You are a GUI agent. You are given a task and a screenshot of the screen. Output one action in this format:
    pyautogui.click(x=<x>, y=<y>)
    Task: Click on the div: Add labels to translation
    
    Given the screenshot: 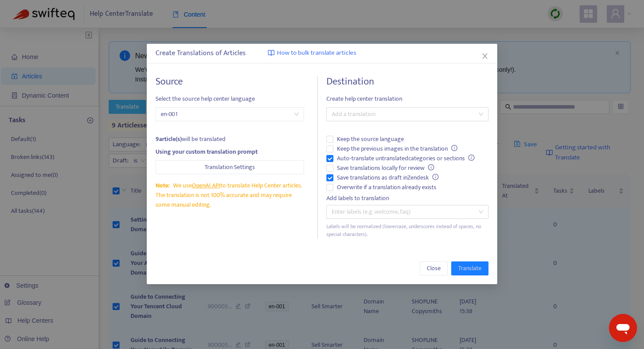 What is the action you would take?
    pyautogui.click(x=407, y=198)
    